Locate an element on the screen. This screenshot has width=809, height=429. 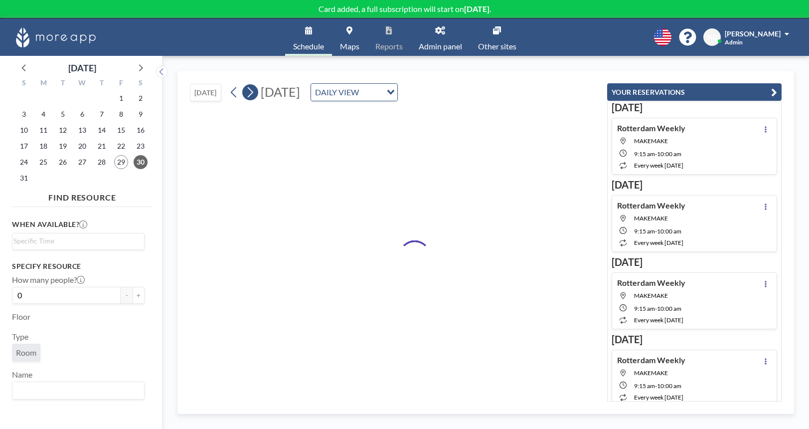
span: Monday, August 18, 2025 is located at coordinates (43, 146).